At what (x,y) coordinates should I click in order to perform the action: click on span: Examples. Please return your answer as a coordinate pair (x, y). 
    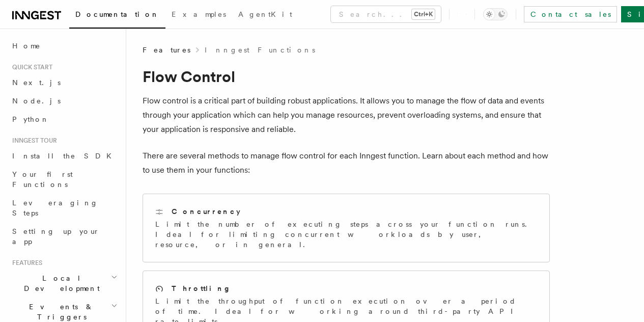
    Looking at the image, I should click on (199, 14).